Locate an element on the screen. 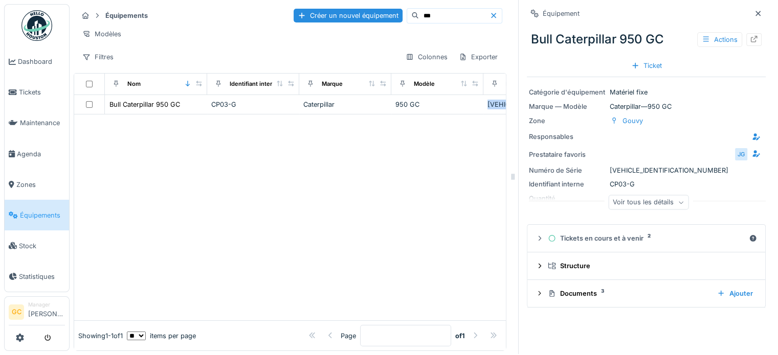 The image size is (778, 355). a: Tickets is located at coordinates (37, 93).